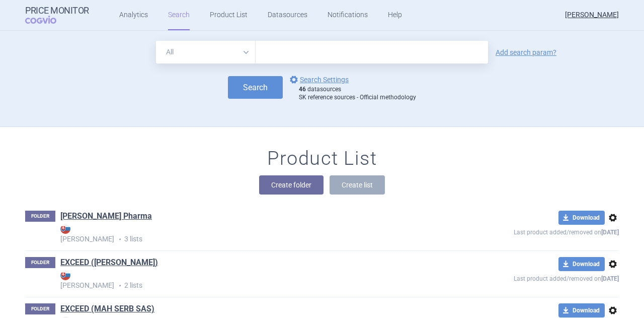  What do you see at coordinates (251, 234) in the screenshot?
I see `p: 3 lists` at bounding box center [251, 234].